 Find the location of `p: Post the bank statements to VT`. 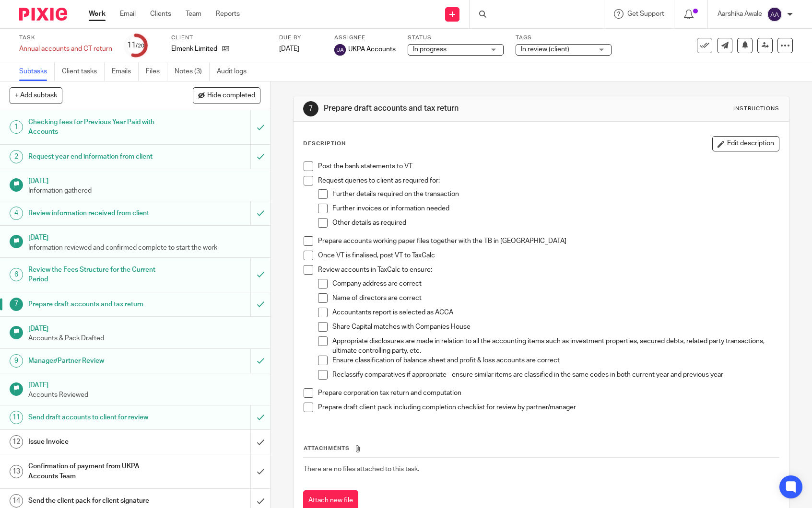

p: Post the bank statements to VT is located at coordinates (548, 166).